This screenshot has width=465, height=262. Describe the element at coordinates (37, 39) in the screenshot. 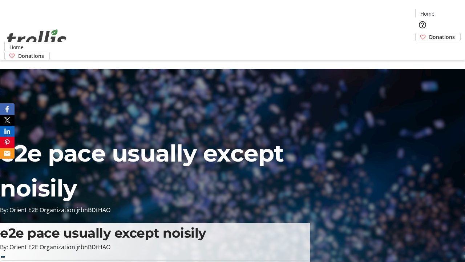

I see `img: Orient E2E Organization jrbnBDtHAO's Logo` at that location.